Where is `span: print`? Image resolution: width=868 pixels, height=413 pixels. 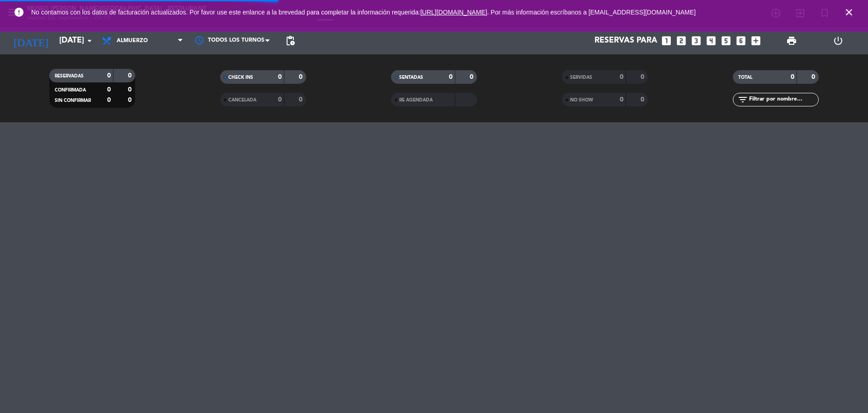 span: print is located at coordinates (792, 41).